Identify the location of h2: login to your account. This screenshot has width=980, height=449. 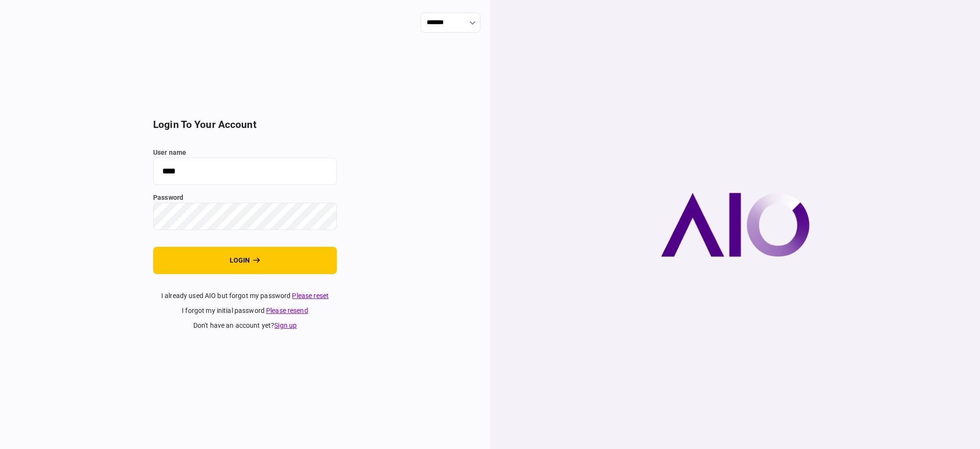
(245, 124).